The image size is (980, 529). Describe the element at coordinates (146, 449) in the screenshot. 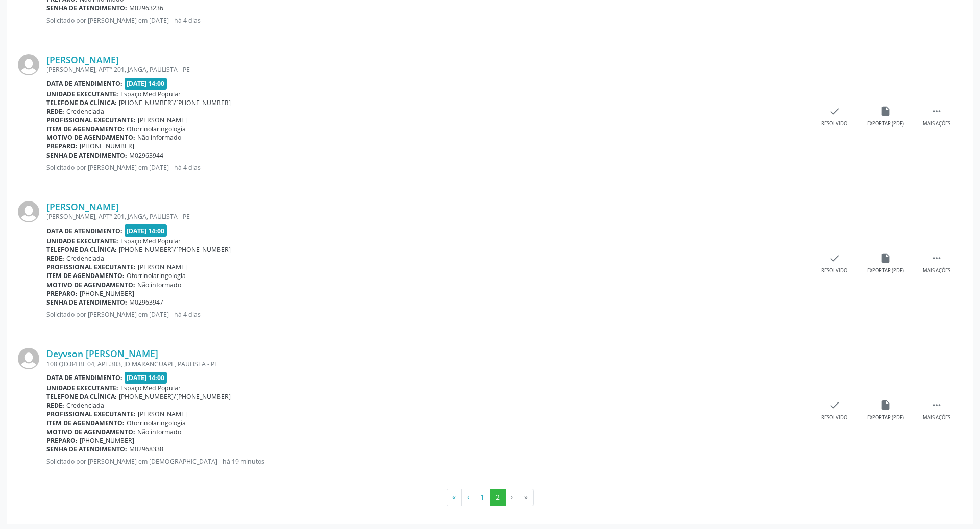

I see `span: M02968338` at that location.